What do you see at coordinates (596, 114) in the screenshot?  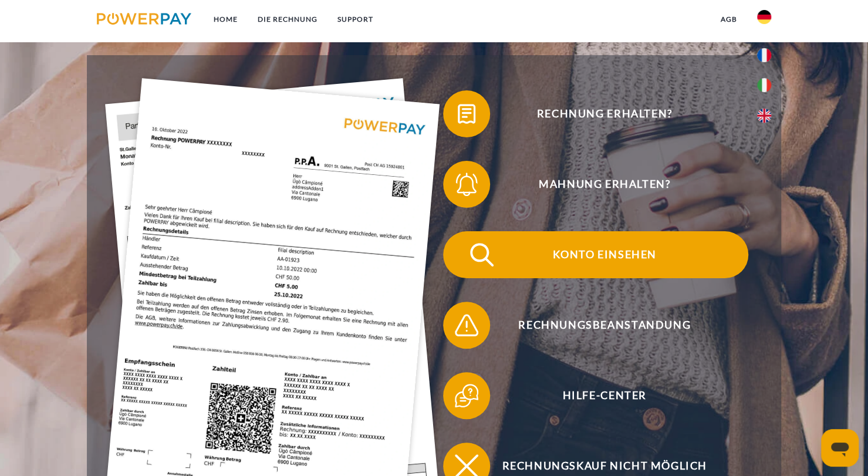 I see `a: Rechnung erhalten?` at bounding box center [596, 114].